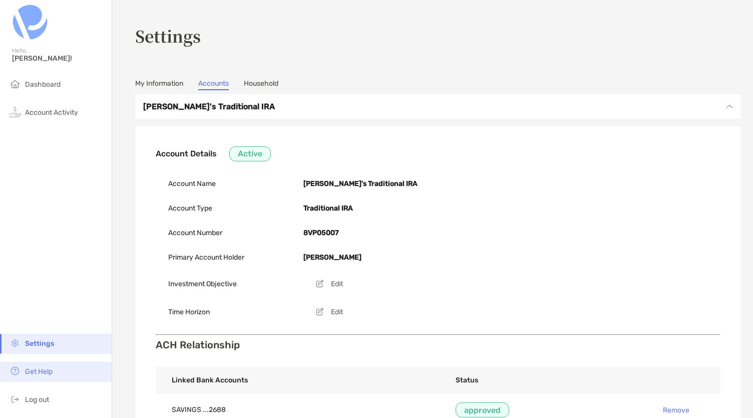  Describe the element at coordinates (37, 399) in the screenshot. I see `span: Log out` at that location.